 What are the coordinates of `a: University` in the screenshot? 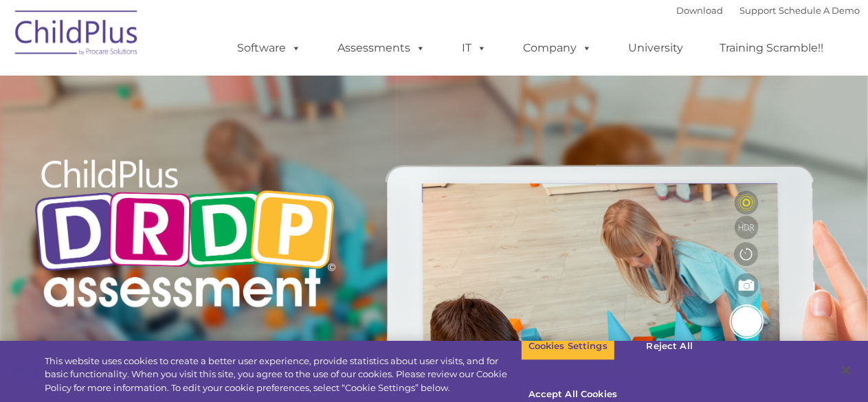 It's located at (657, 48).